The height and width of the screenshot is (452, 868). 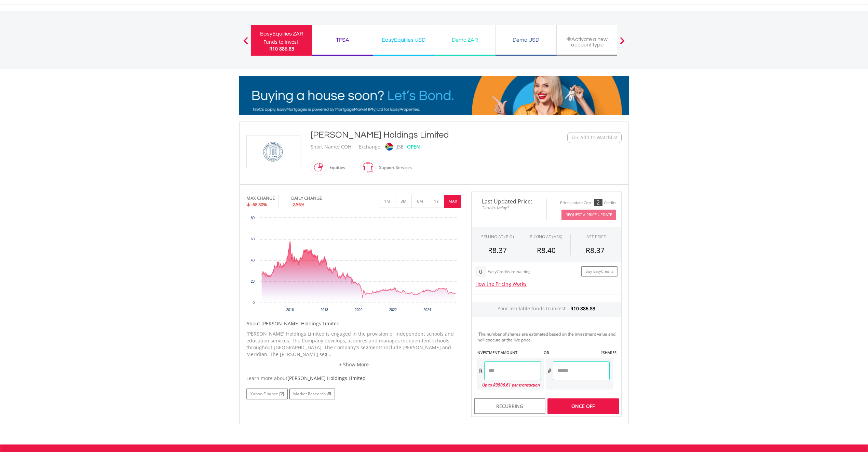 I want to click on div: OPEN, so click(x=414, y=147).